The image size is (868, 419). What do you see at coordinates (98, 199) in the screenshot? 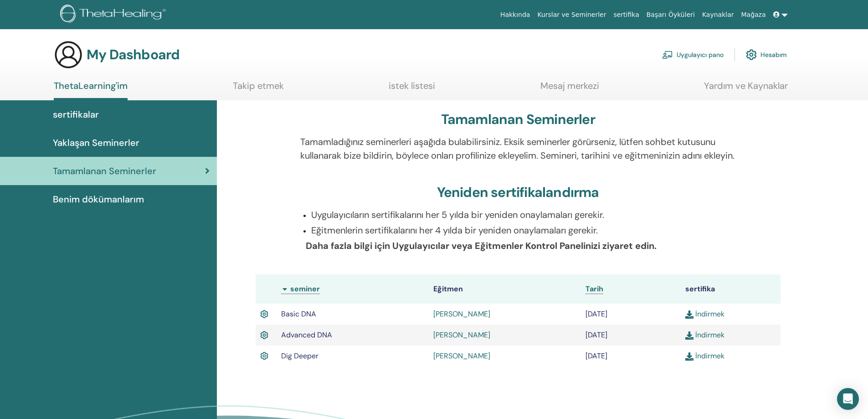
I see `span: Benim dökümanlarım` at bounding box center [98, 199].